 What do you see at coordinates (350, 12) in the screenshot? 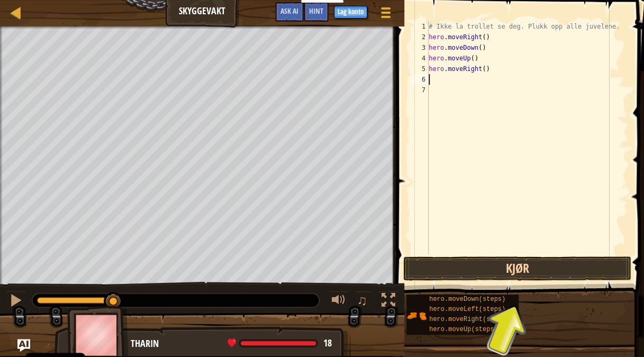
I see `button: Lag konto` at bounding box center [350, 12].